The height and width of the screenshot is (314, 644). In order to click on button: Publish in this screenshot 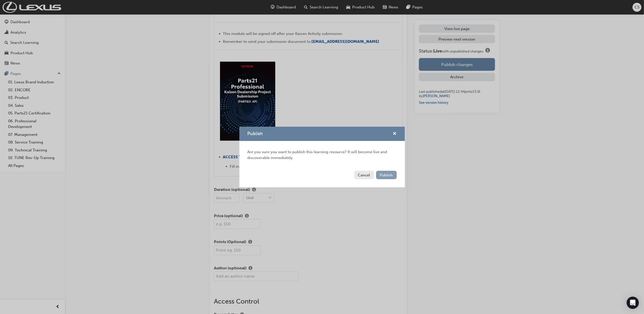, I will do `click(386, 175)`.